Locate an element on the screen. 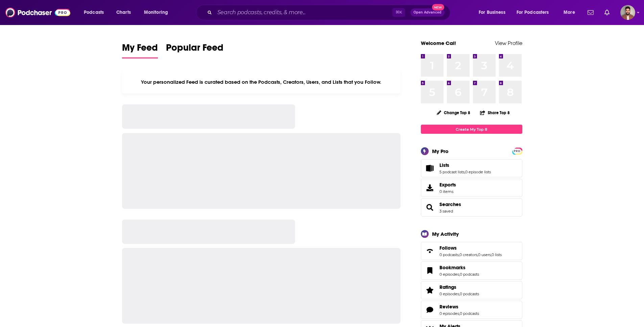 The image size is (644, 327). a: Create My Top 8 is located at coordinates (472, 129).